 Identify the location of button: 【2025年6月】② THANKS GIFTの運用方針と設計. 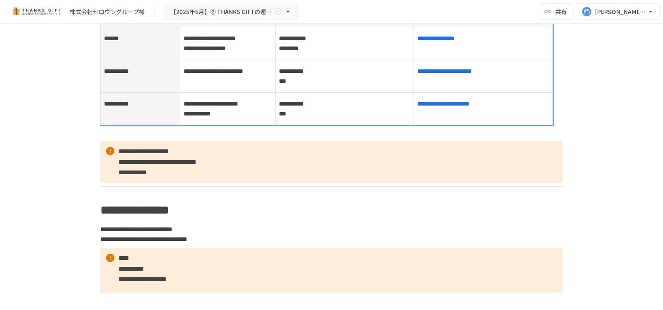
(231, 12).